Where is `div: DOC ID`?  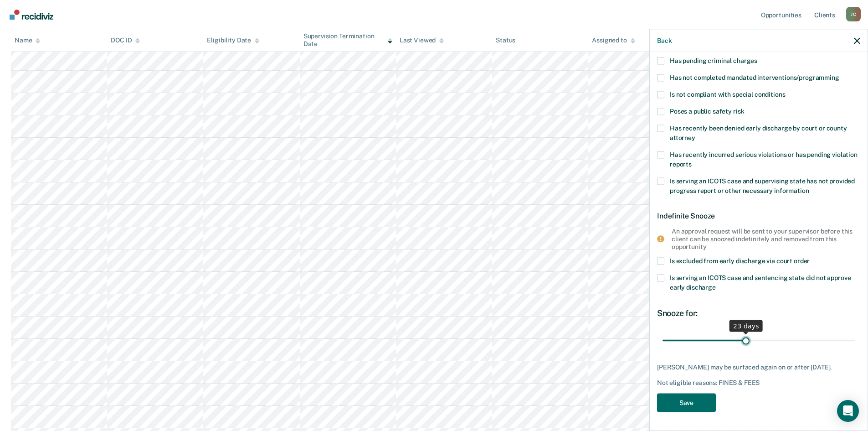
div: DOC ID is located at coordinates (125, 40).